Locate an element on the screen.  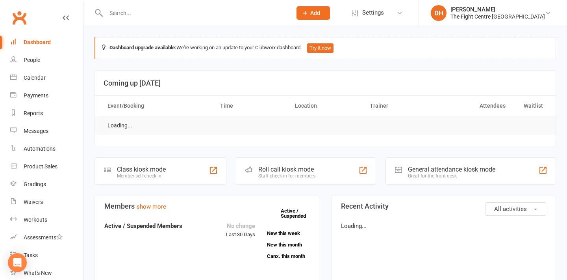
h3: Members is located at coordinates (207, 206).